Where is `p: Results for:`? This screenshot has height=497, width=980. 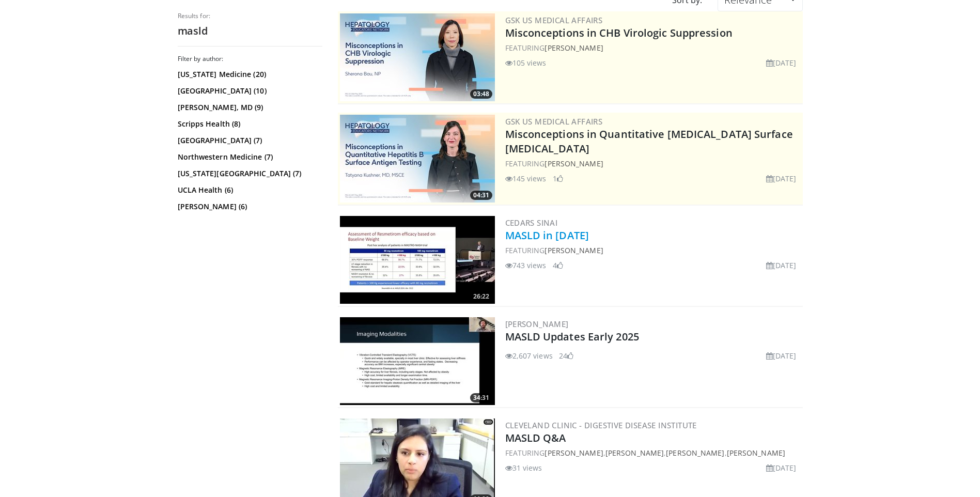
p: Results for: is located at coordinates (250, 16).